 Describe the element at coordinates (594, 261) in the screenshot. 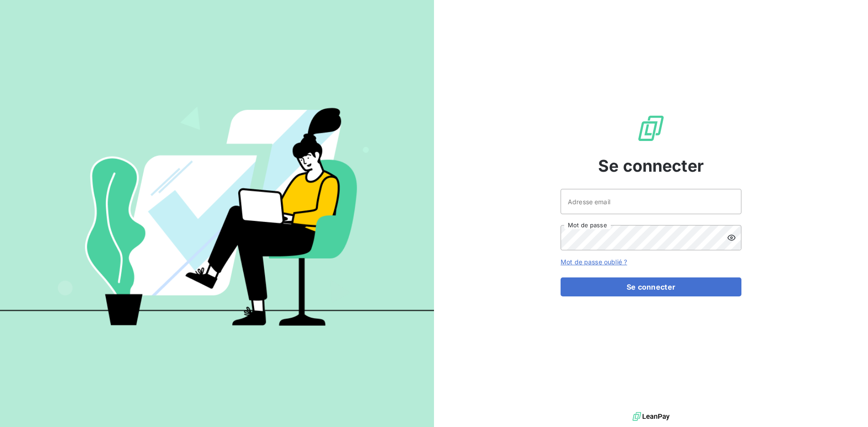

I see `a: Mot de passe oublié ?` at that location.